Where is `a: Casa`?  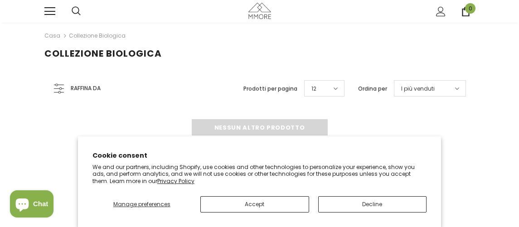 a: Casa is located at coordinates (52, 36).